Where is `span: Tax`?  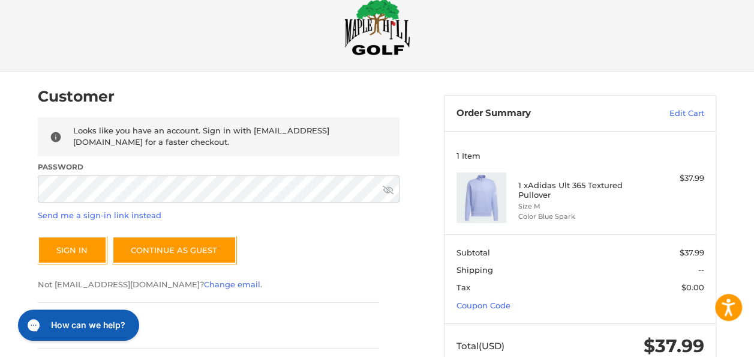
span: Tax is located at coordinates (463, 287).